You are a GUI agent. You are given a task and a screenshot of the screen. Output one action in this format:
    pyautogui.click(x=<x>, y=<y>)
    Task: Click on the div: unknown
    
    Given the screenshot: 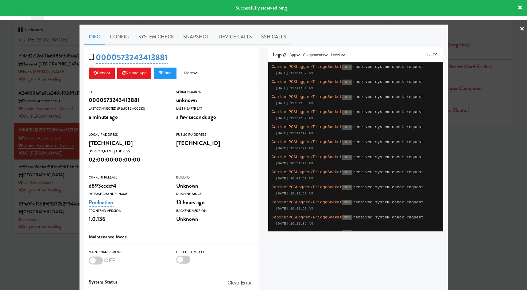 What is the action you would take?
    pyautogui.click(x=215, y=100)
    